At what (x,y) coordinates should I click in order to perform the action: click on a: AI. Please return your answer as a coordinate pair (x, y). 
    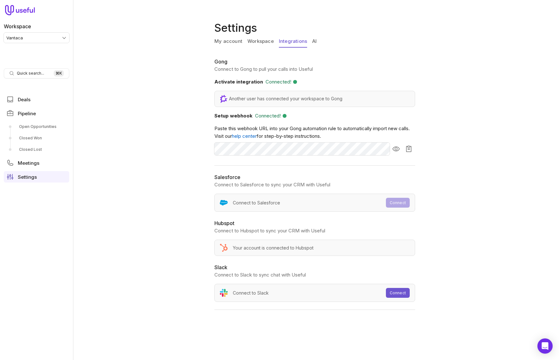
    Looking at the image, I should click on (314, 42).